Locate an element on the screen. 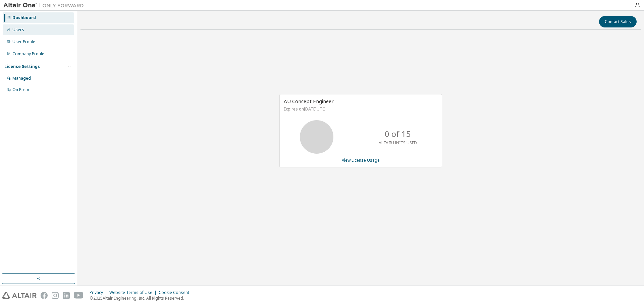  img: youtube.svg is located at coordinates (79, 296).